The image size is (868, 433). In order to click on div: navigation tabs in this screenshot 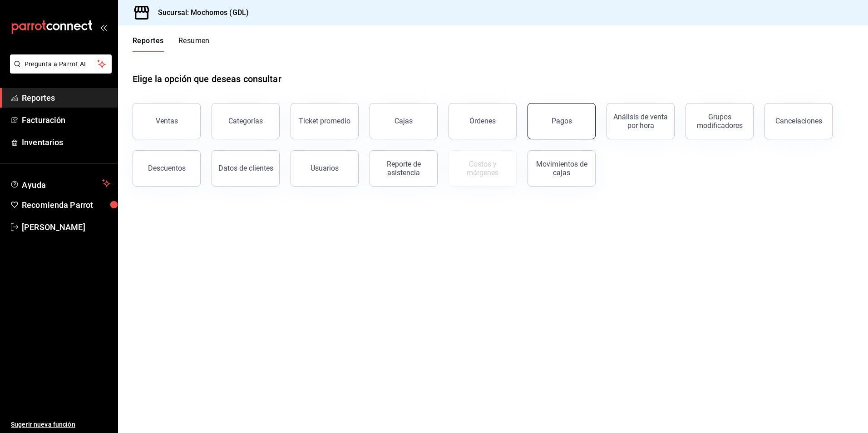, I will do `click(172, 44)`.